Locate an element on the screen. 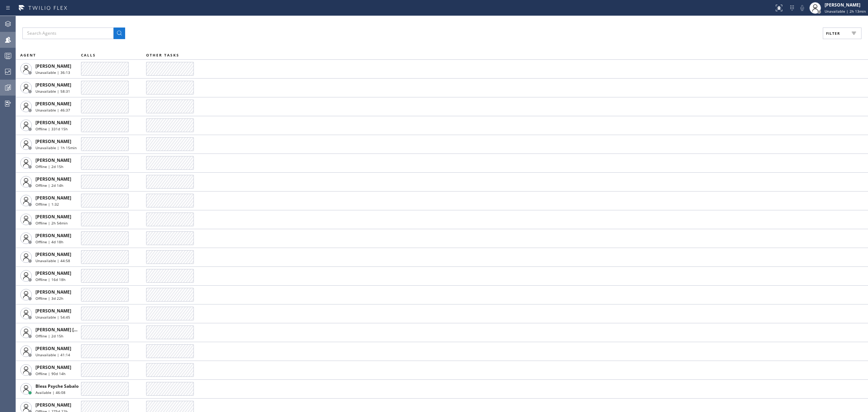  span: Offline | 2h 54min is located at coordinates (52, 223).